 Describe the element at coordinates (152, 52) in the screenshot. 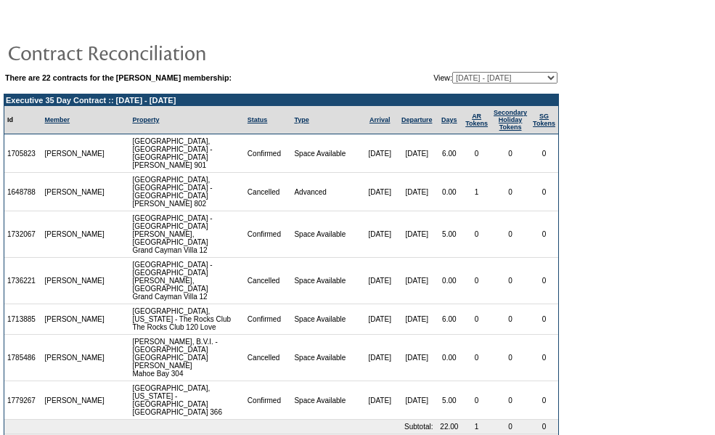

I see `img: pgTtlContractReconciliation.gif` at that location.